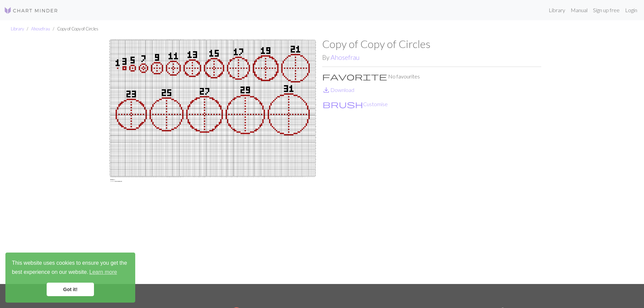 The height and width of the screenshot is (308, 644). Describe the element at coordinates (431, 76) in the screenshot. I see `p: No favourites` at that location.